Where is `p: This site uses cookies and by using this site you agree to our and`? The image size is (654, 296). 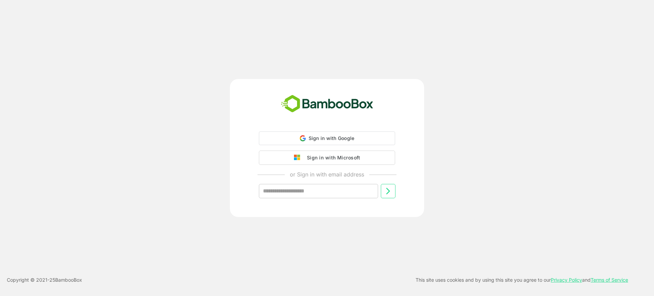
p: This site uses cookies and by using this site you agree to our and is located at coordinates (522, 280).